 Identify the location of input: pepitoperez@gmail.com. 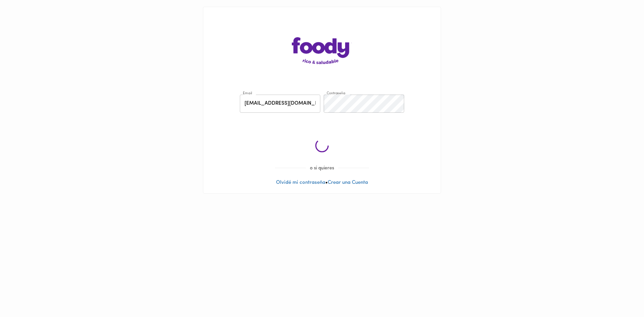
(280, 103).